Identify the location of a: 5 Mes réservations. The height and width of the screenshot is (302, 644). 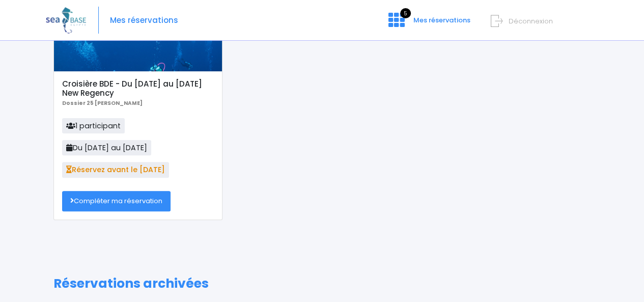
(428, 23).